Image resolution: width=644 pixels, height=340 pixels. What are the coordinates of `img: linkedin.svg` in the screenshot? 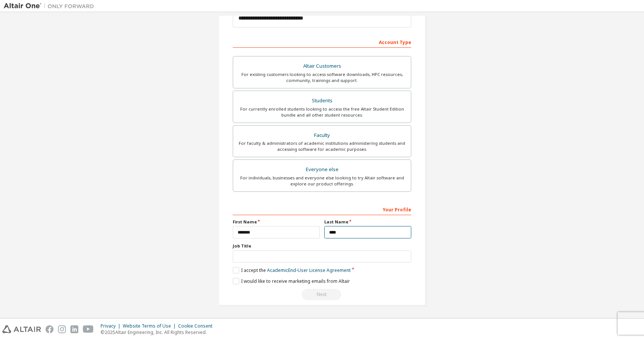 It's located at (74, 329).